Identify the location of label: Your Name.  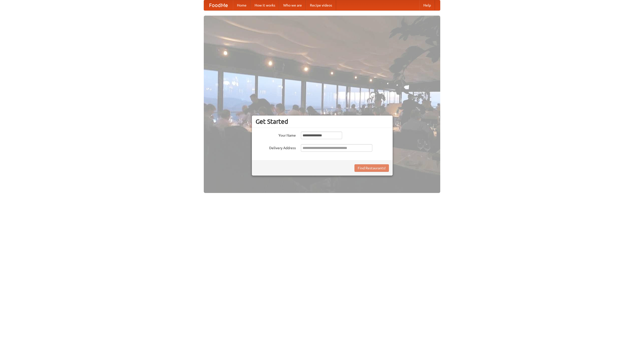
(276, 134).